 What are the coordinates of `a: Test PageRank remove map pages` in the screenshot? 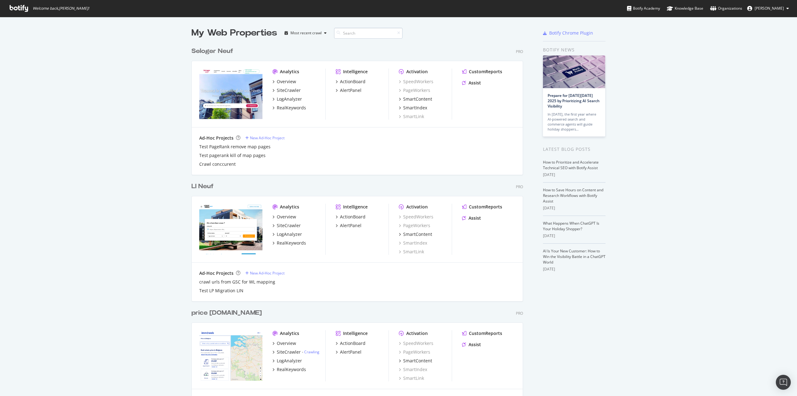 It's located at (235, 147).